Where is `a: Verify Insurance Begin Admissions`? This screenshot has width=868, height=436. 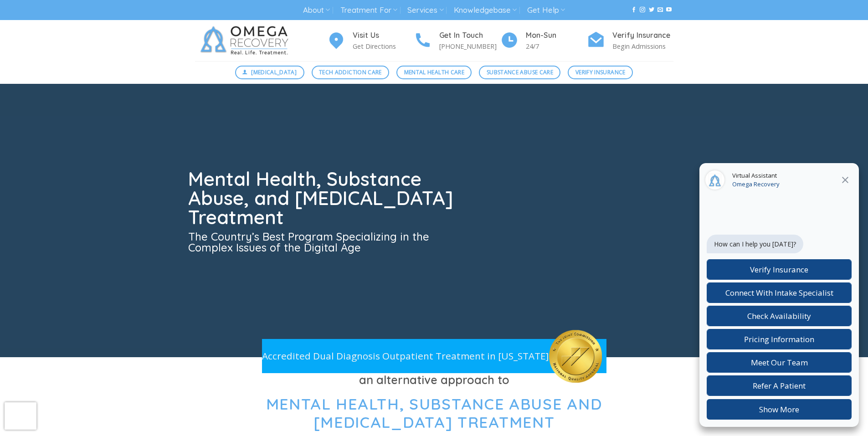 a: Verify Insurance Begin Admissions is located at coordinates (630, 40).